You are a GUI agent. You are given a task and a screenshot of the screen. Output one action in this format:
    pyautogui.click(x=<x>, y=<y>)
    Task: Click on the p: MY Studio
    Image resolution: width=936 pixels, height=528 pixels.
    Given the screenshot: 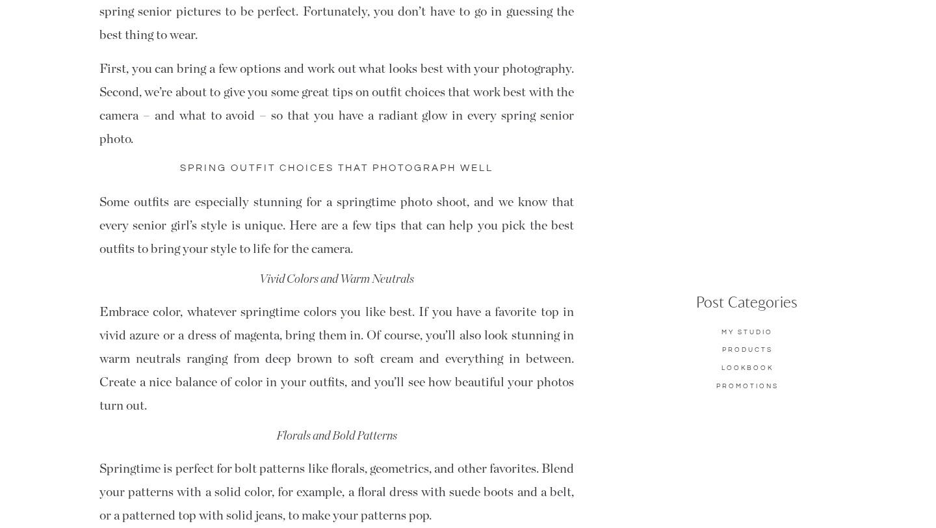 What is the action you would take?
    pyautogui.click(x=747, y=332)
    